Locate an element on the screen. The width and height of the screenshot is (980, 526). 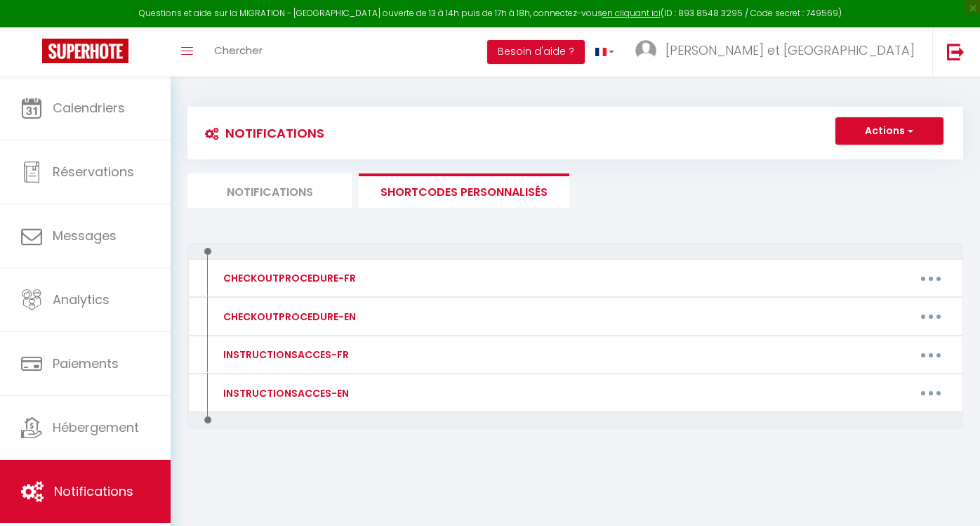
div: INSTRUCTIONSACCES-EN is located at coordinates (284, 393).